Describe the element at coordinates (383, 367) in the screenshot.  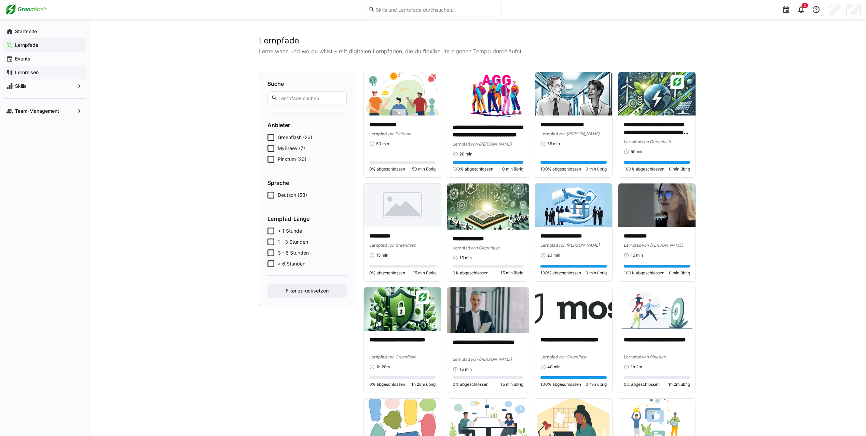
I see `span: 1h 28m` at that location.